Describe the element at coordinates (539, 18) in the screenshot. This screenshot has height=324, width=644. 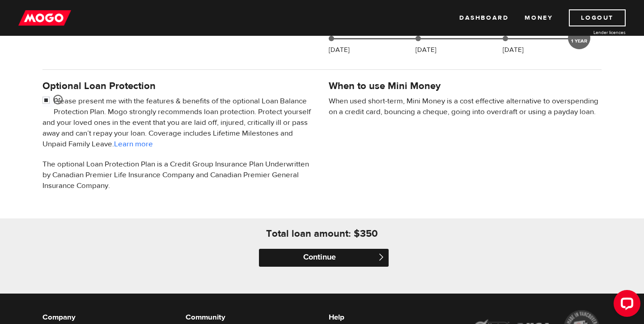
I see `a: Money` at that location.